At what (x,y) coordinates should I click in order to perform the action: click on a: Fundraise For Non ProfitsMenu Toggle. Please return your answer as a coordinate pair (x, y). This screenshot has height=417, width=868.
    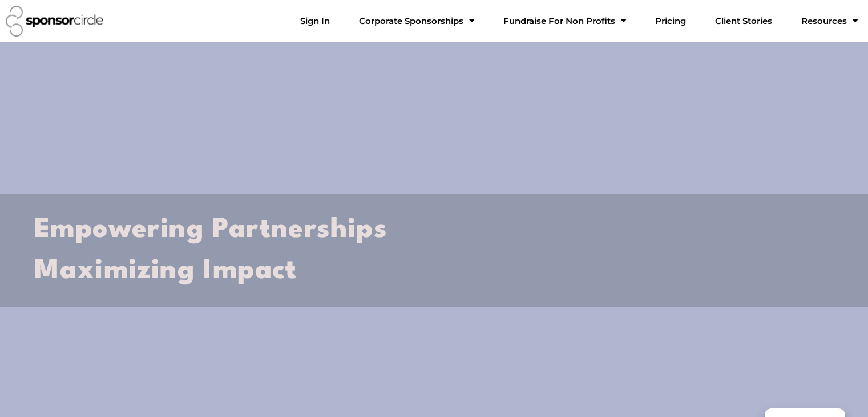
    Looking at the image, I should click on (564, 21).